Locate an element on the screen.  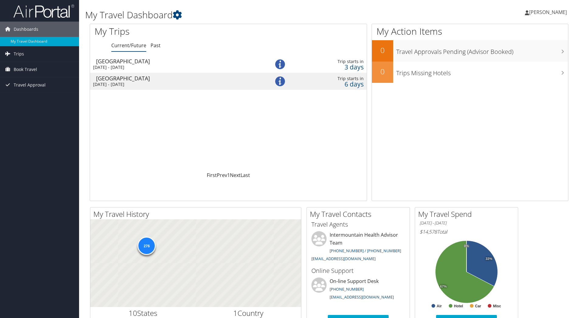
div: 3 days is located at coordinates (333, 67).